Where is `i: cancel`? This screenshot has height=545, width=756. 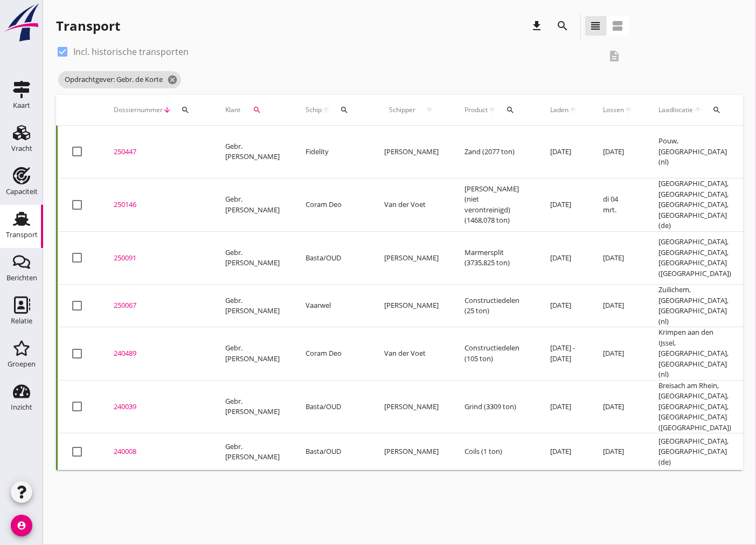
i: cancel is located at coordinates (173, 80).